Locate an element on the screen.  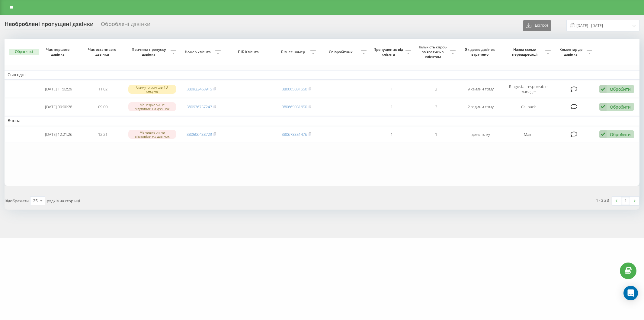
div: 25 is located at coordinates (36, 201).